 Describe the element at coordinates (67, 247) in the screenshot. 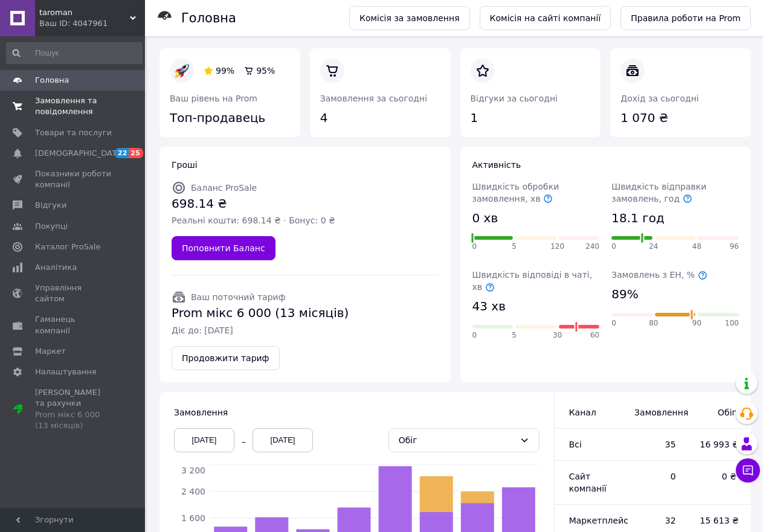

I see `span: Каталог ProSale` at that location.